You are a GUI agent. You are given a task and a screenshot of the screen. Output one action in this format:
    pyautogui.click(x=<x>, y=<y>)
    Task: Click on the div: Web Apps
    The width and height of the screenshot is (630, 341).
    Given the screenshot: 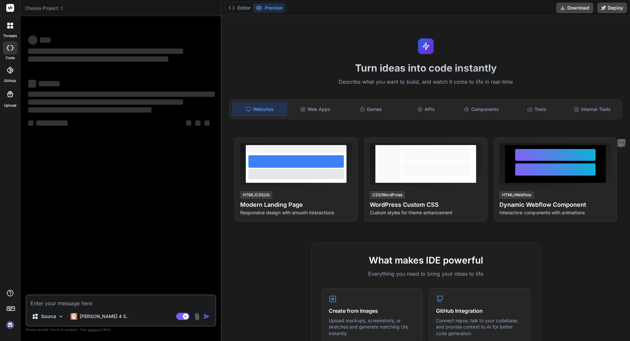 What is the action you would take?
    pyautogui.click(x=315, y=109)
    